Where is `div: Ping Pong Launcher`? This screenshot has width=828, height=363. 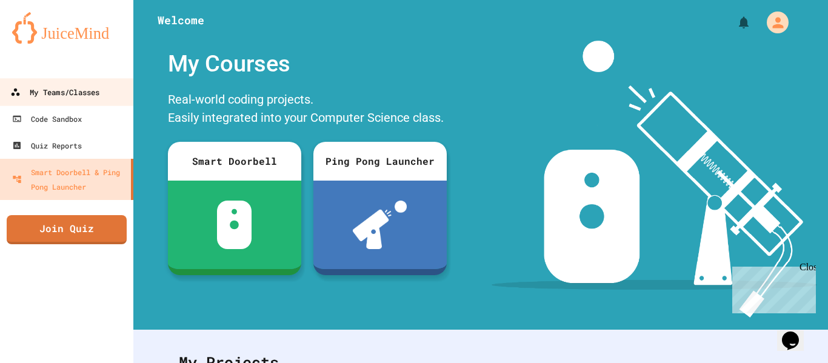
div: Ping Pong Launcher is located at coordinates (380, 161).